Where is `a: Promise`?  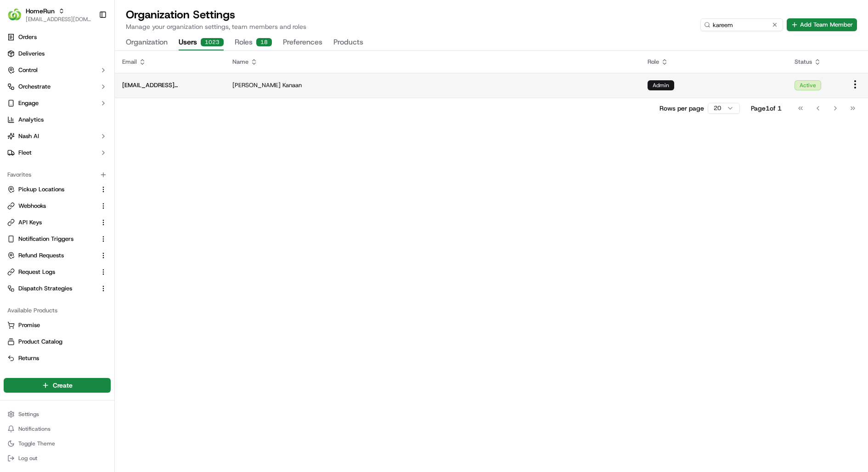
a: Promise is located at coordinates (57, 326).